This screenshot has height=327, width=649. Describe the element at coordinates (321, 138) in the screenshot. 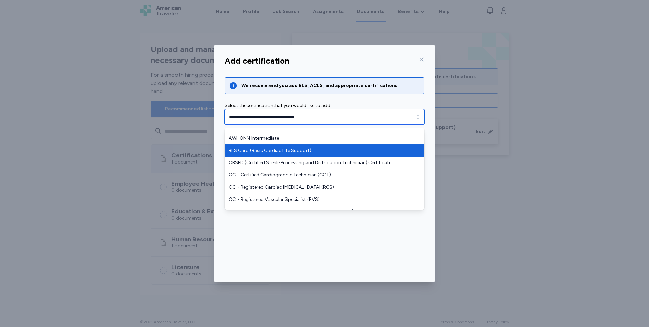

I see `span: AWHONN Intermediate` at that location.